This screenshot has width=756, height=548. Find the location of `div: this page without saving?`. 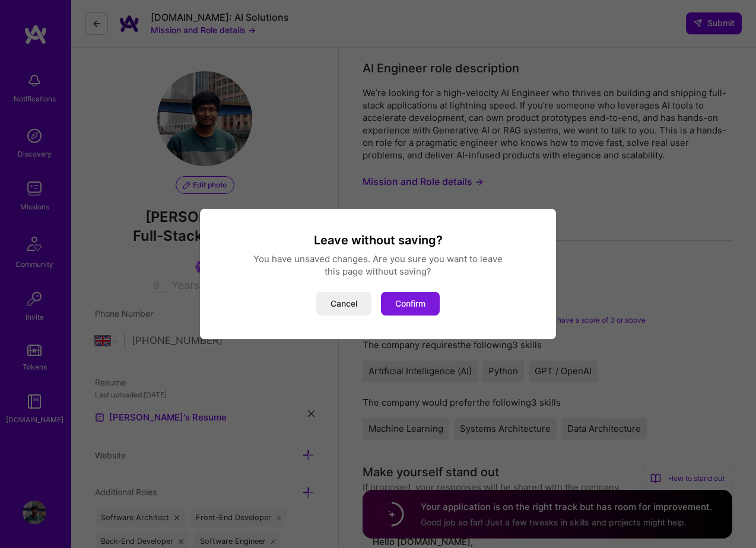

div: this page without saving? is located at coordinates (378, 271).